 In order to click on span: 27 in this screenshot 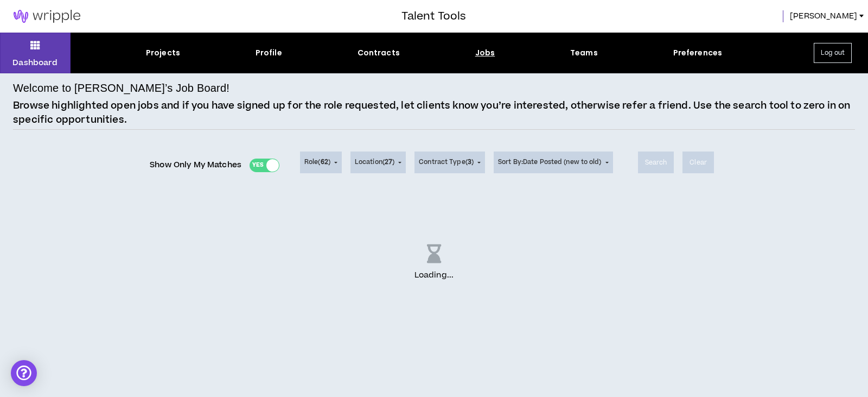, I will do `click(389, 161)`.